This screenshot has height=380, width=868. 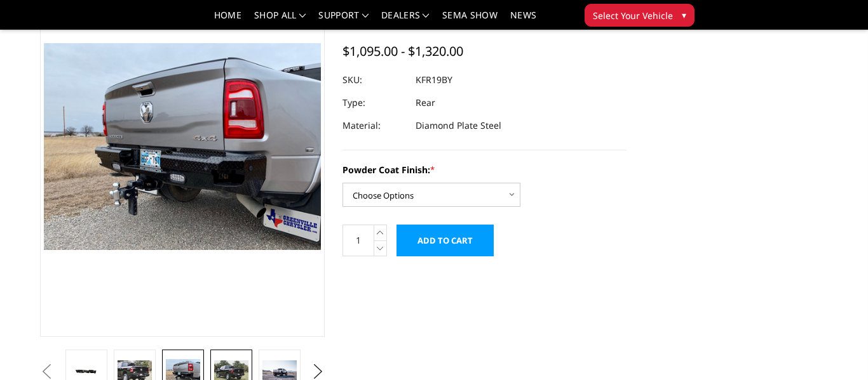 I want to click on a: Dealers, so click(x=405, y=20).